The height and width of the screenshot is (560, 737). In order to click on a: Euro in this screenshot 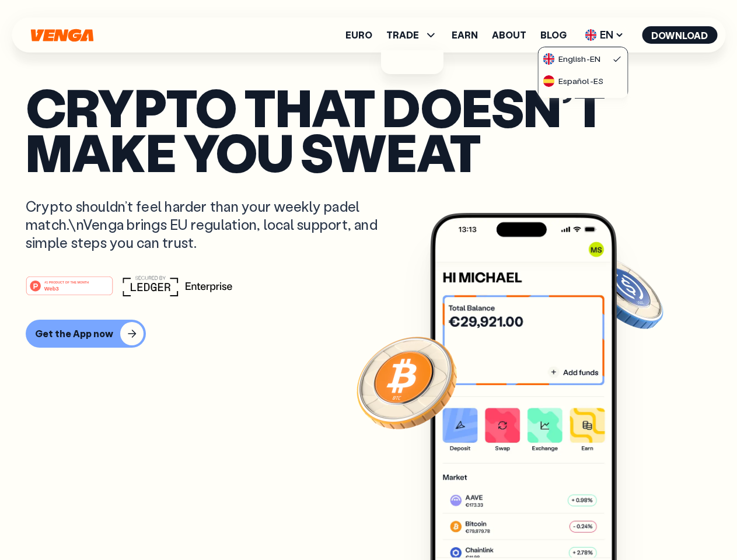, I will do `click(358, 35)`.